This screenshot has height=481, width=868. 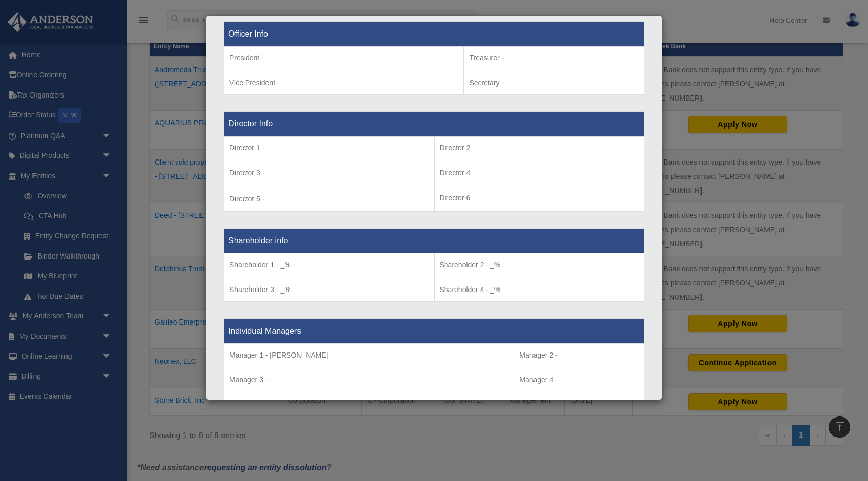 What do you see at coordinates (329, 264) in the screenshot?
I see `p: Shareholder 1 - _%` at bounding box center [329, 264].